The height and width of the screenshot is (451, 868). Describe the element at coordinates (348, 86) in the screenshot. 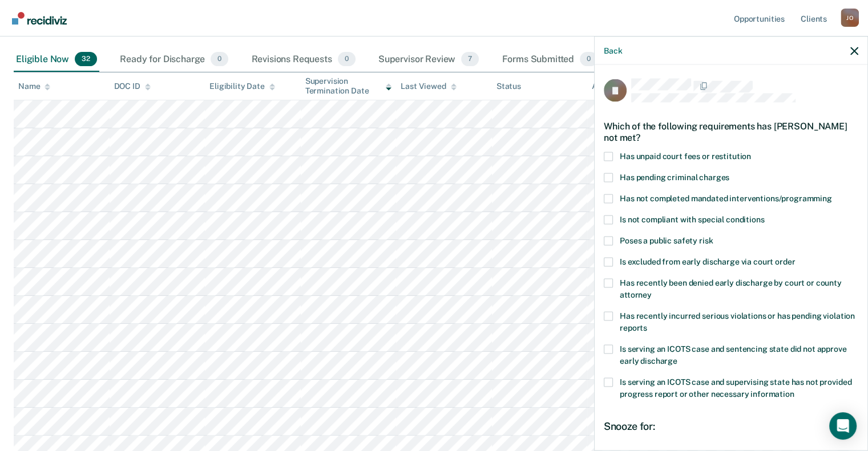

I see `div: Supervision Termination Date` at that location.